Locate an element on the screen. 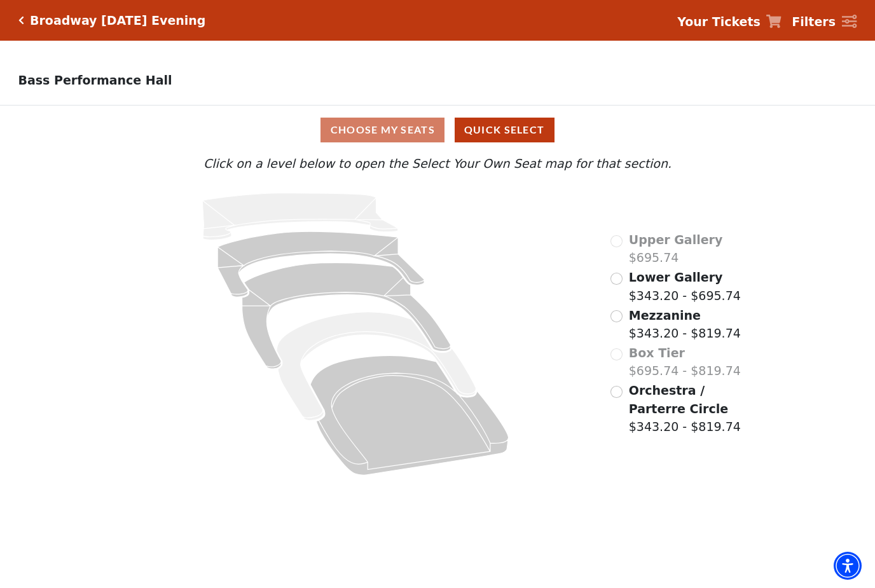  a: Your Tickets is located at coordinates (730, 22).